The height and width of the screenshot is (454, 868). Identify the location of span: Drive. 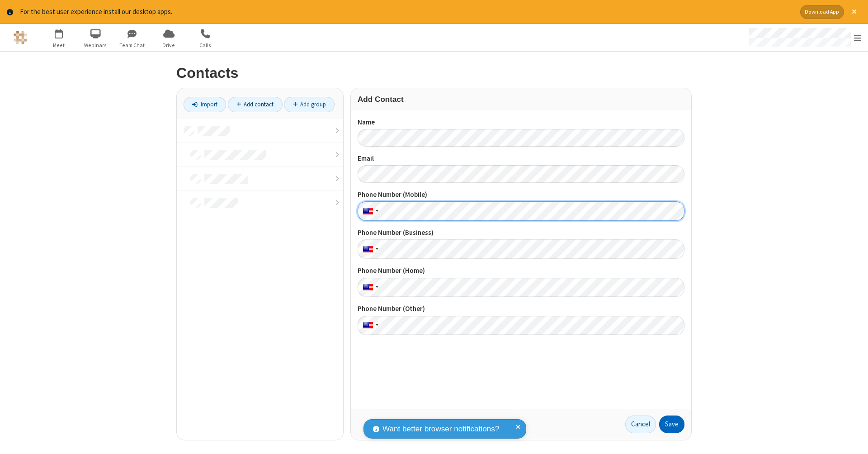
(168, 45).